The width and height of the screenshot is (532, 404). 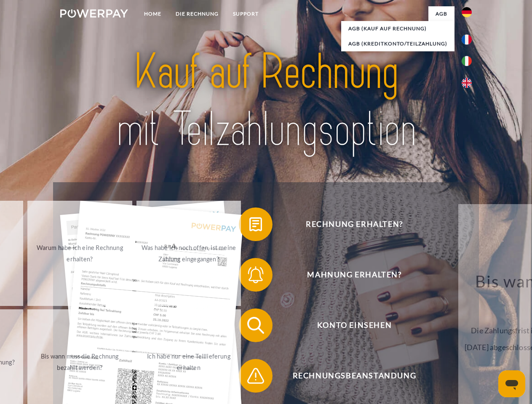 I want to click on img: fr, so click(x=467, y=40).